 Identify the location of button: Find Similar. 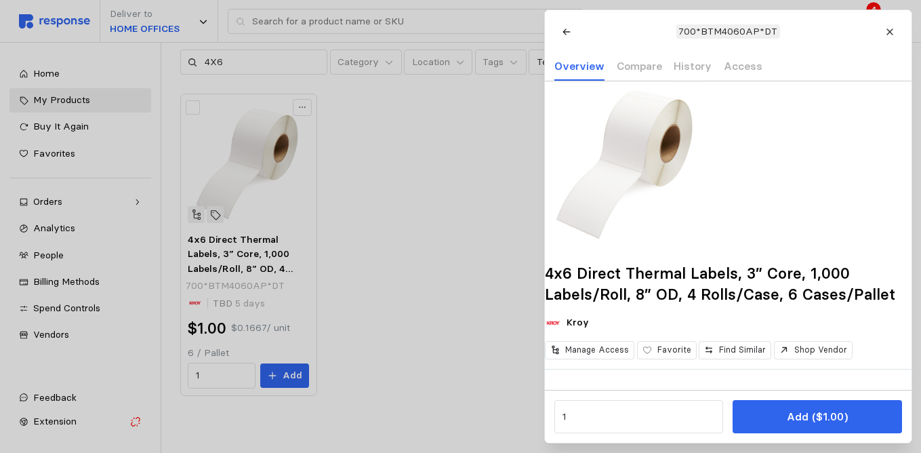
(735, 350).